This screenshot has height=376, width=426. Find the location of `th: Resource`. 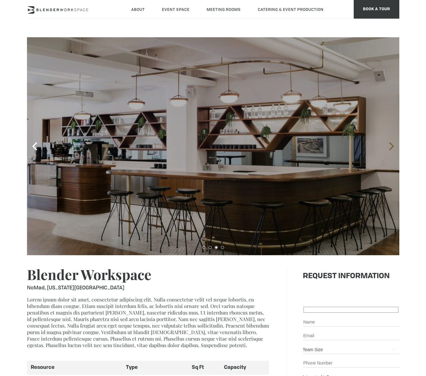

th: Resource is located at coordinates (74, 367).